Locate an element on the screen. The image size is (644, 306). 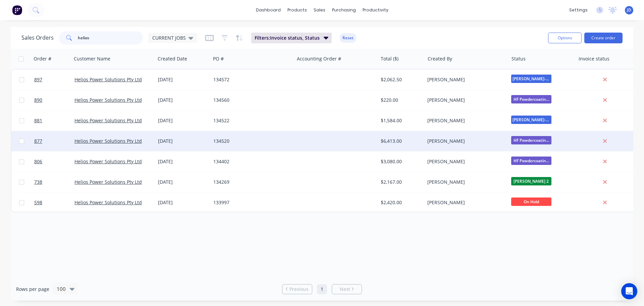
div: 134522 is located at coordinates (250, 120).